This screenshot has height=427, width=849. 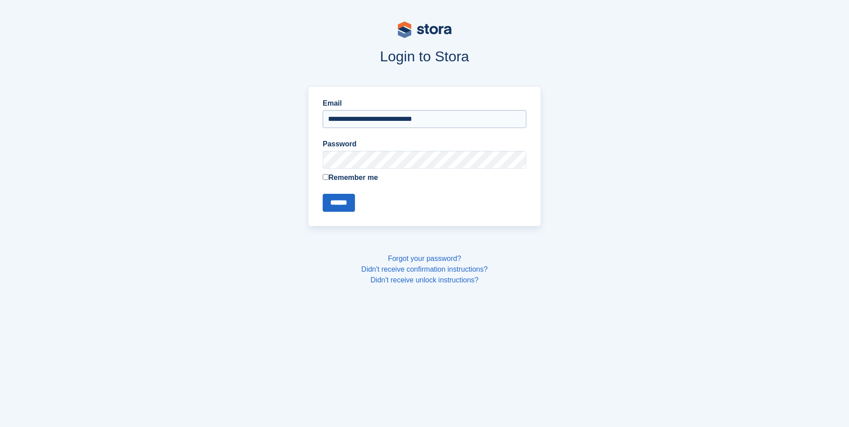 What do you see at coordinates (326, 177) in the screenshot?
I see `input: Remember me` at bounding box center [326, 177].